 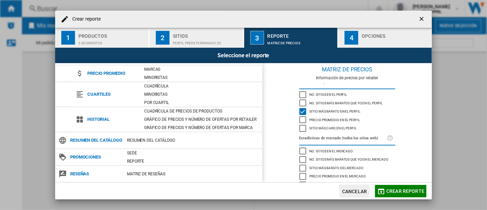 I want to click on font: Reporte, so click(x=136, y=161).